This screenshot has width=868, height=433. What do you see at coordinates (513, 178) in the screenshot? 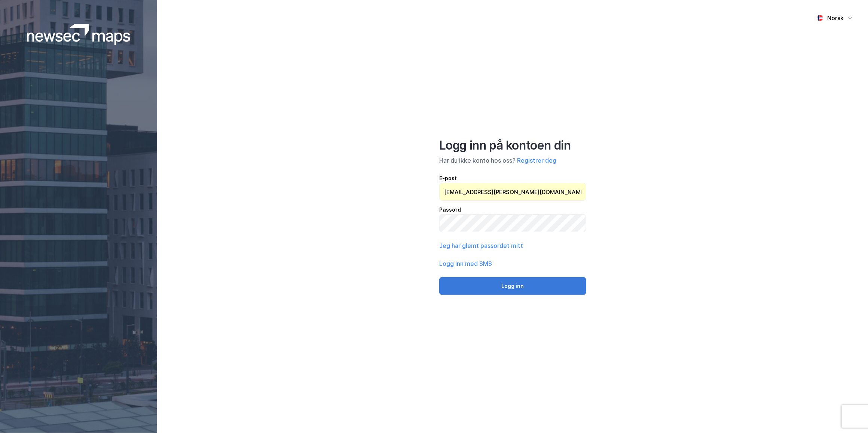
I see `div: E-post` at bounding box center [513, 178].